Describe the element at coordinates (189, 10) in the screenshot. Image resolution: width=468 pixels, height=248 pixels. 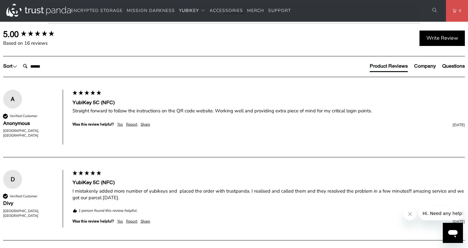
I see `span: YubiKey` at that location.